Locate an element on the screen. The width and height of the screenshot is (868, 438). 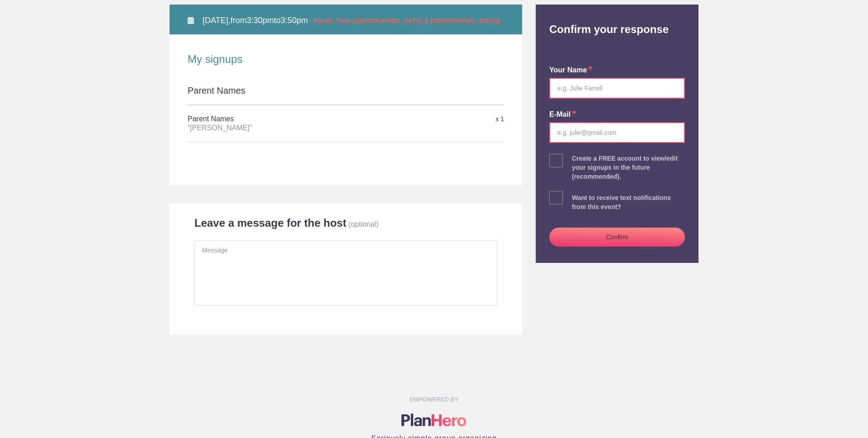
input: e.g. julie@gmail.com is located at coordinates (617, 133).